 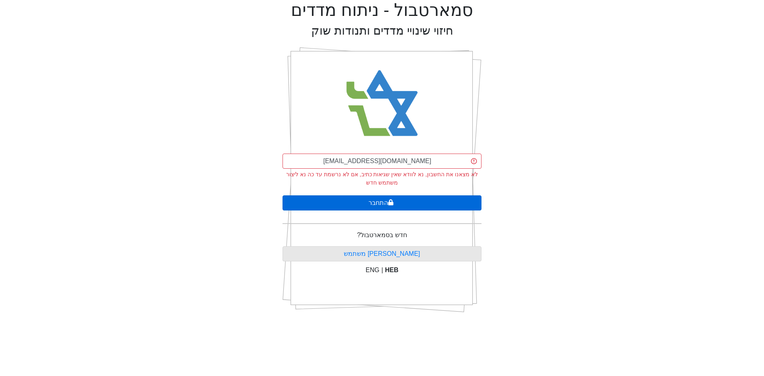 What do you see at coordinates (373, 270) in the screenshot?
I see `span: ENG` at bounding box center [373, 270].